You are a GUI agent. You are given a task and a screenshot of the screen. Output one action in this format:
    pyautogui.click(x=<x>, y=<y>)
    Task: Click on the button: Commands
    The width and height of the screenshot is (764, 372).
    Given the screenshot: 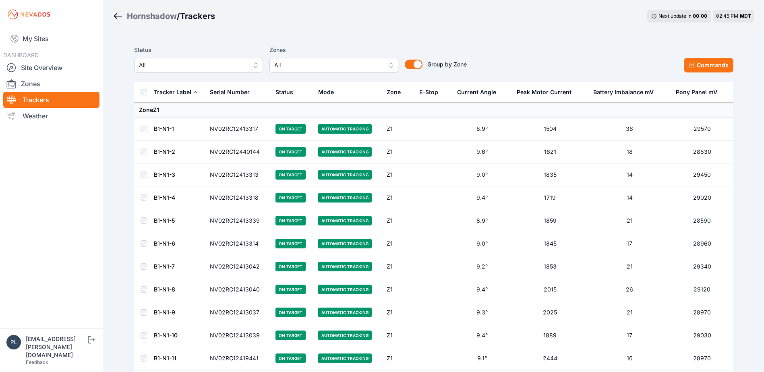 What is the action you would take?
    pyautogui.click(x=708, y=65)
    